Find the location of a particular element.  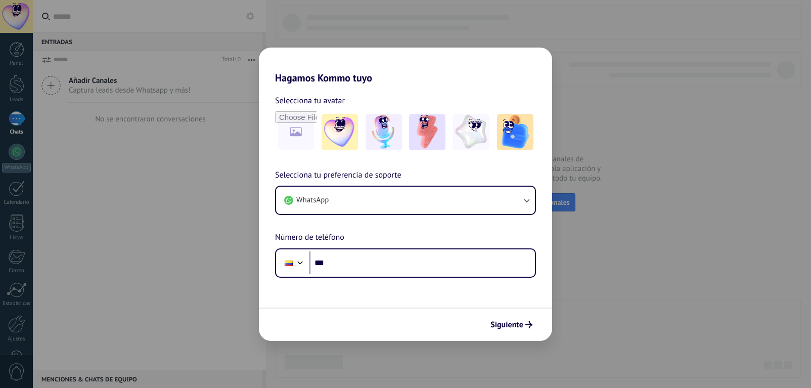

span: Selecciona tu avatar is located at coordinates (310, 101).